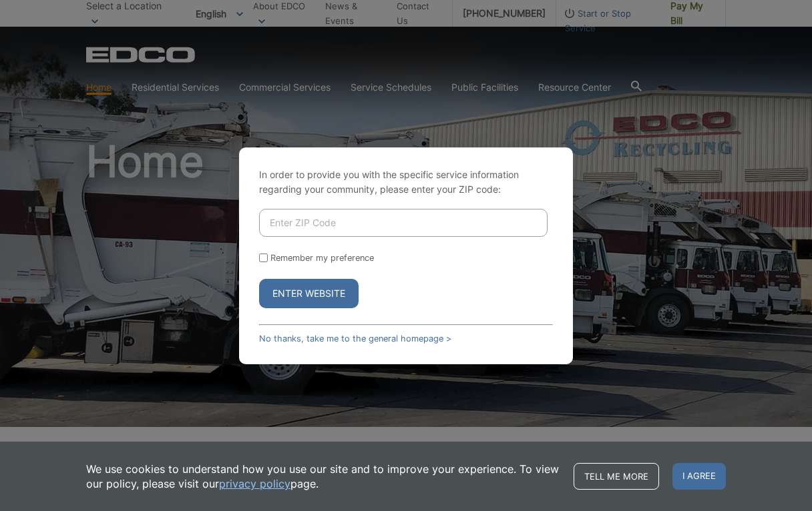  I want to click on p: In order to provide you with the specific service information regarding your community, please en..., so click(406, 182).